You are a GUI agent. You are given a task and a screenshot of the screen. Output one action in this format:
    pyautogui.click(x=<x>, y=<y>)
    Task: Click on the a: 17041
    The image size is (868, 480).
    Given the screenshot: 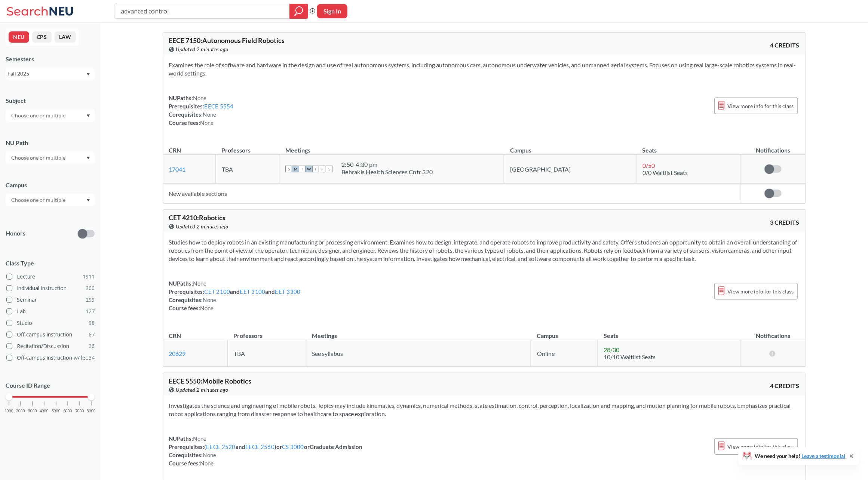 What is the action you would take?
    pyautogui.click(x=178, y=169)
    